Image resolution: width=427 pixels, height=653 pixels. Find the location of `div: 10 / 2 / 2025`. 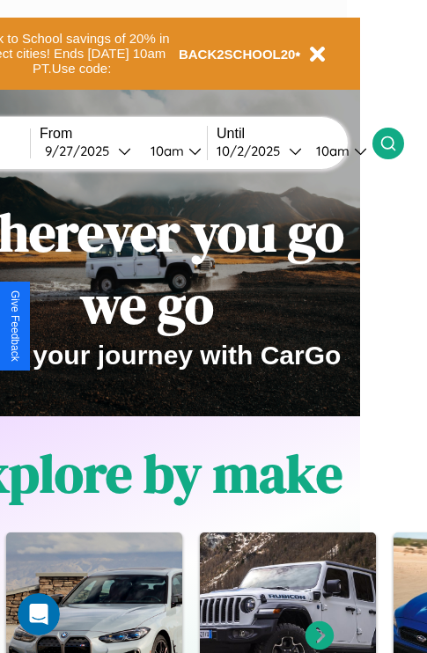

div: 10 / 2 / 2025 is located at coordinates (253, 151).